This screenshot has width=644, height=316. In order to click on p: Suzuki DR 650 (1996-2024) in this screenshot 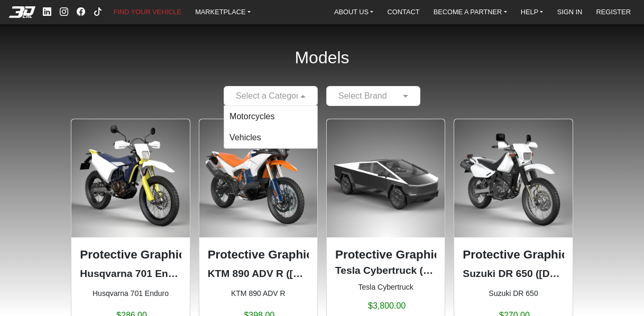, I will do `click(513, 274)`.